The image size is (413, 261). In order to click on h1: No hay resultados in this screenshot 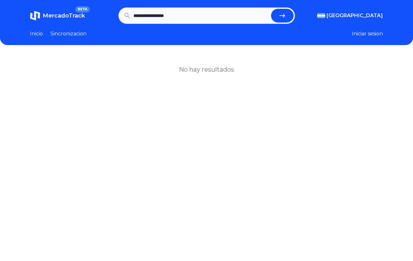, I will do `click(206, 69)`.